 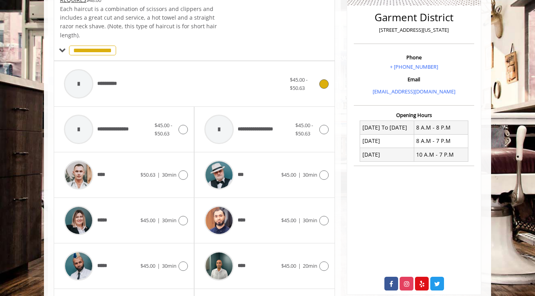 I want to click on h3: Email, so click(x=414, y=79).